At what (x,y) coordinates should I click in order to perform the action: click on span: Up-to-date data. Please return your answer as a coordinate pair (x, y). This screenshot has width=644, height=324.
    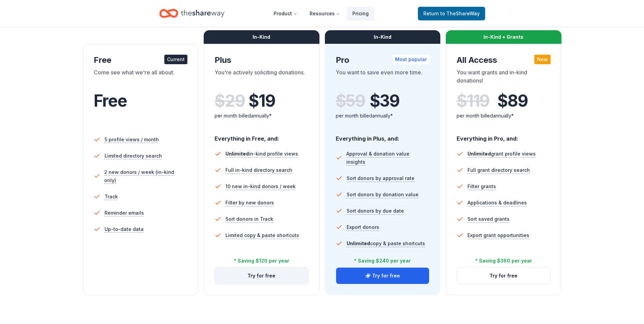
    Looking at the image, I should click on (124, 229).